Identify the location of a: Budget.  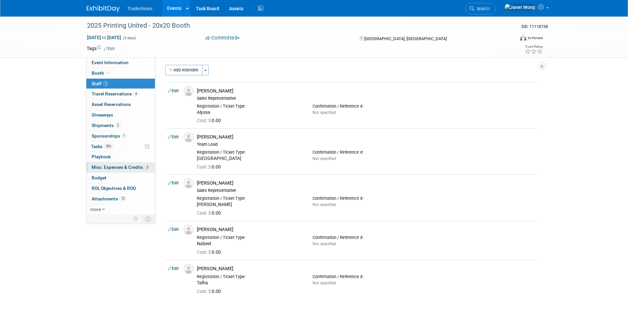
(121, 178).